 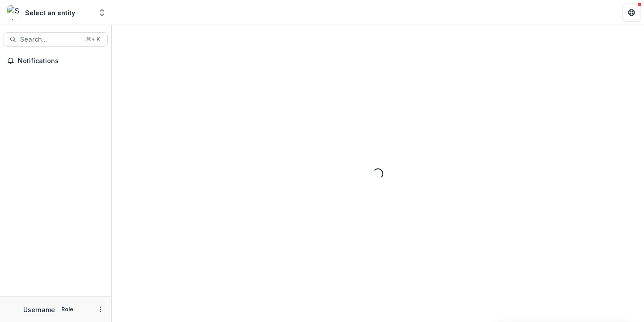 I want to click on div: ⌘ + K, so click(x=93, y=39).